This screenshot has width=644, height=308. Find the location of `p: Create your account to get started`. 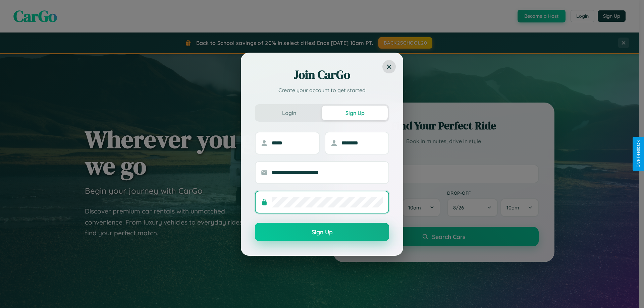

p: Create your account to get started is located at coordinates (322, 90).